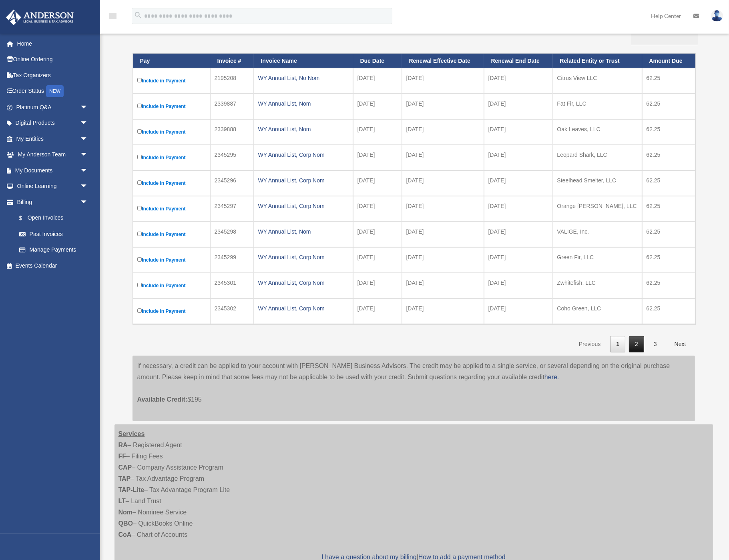 The image size is (729, 560). Describe the element at coordinates (617, 344) in the screenshot. I see `a: 1` at that location.